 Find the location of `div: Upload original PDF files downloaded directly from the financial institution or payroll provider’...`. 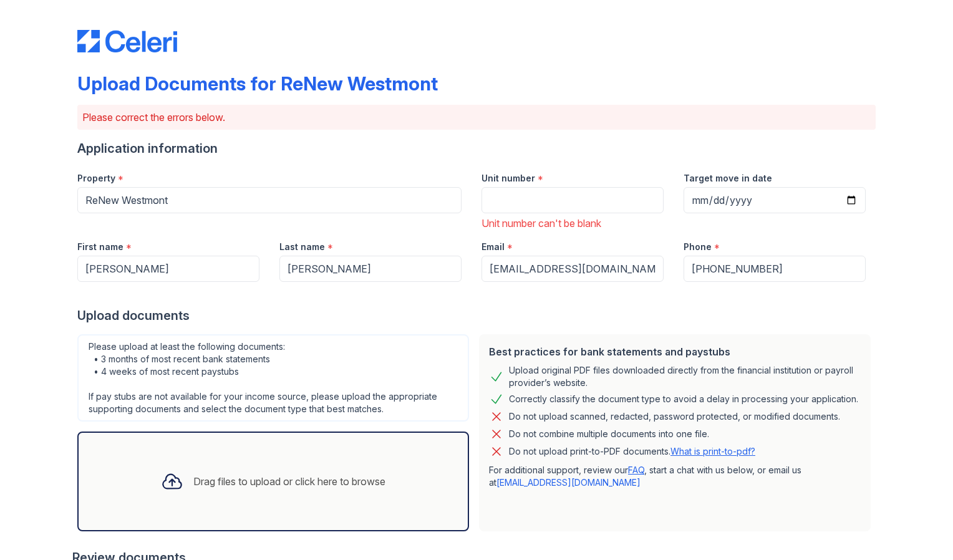

div: Upload original PDF files downloaded directly from the financial institution or payroll provider’... is located at coordinates (684, 376).